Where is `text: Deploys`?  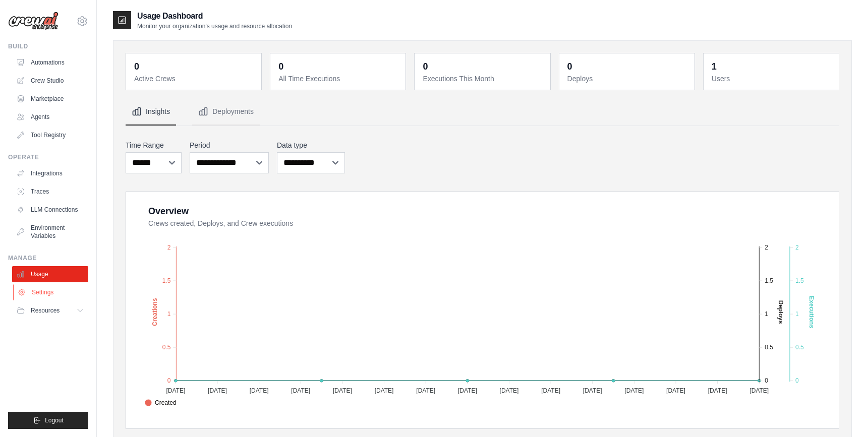 text: Deploys is located at coordinates (781, 312).